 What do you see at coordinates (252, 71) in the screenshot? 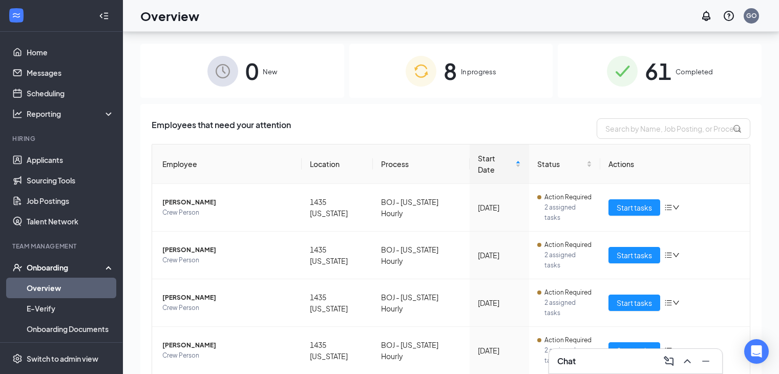
I see `span: 0` at bounding box center [252, 71].